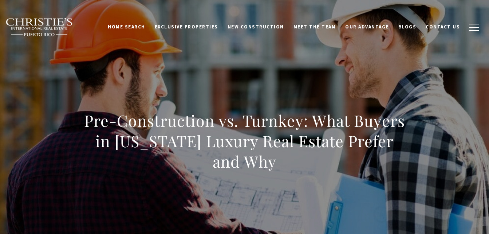  What do you see at coordinates (187, 27) in the screenshot?
I see `a: Exclusive Properties` at bounding box center [187, 27].